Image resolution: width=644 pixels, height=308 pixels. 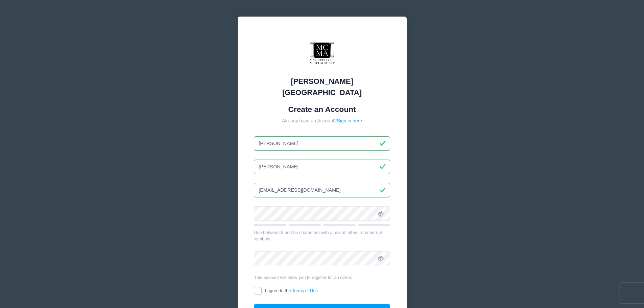 I want to click on span: I agree to the, so click(x=291, y=290).